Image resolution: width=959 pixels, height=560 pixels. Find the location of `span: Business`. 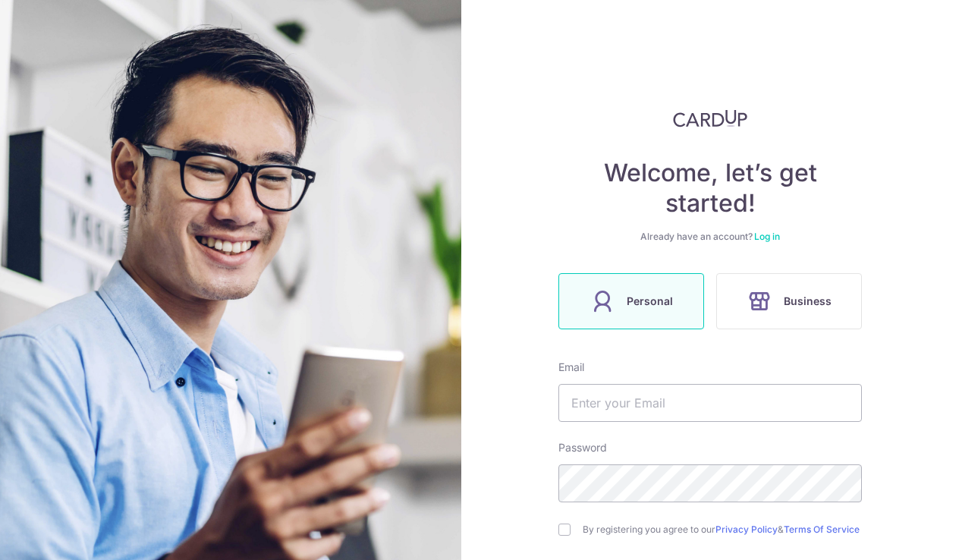

span: Business is located at coordinates (807, 301).